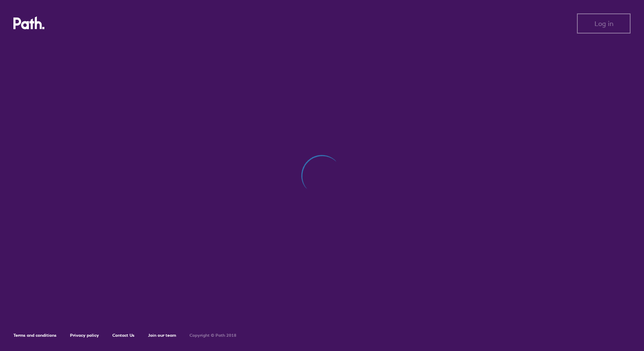 This screenshot has width=644, height=351. Describe the element at coordinates (35, 335) in the screenshot. I see `a: Terms and conditions` at that location.